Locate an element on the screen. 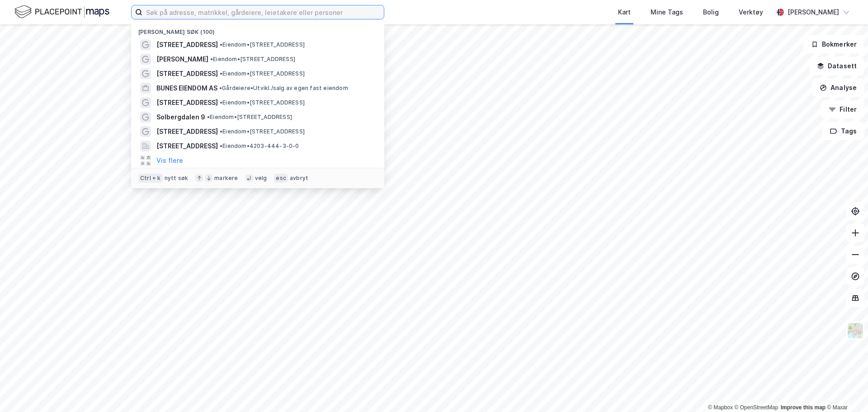  div: Verktøy is located at coordinates (751, 12).